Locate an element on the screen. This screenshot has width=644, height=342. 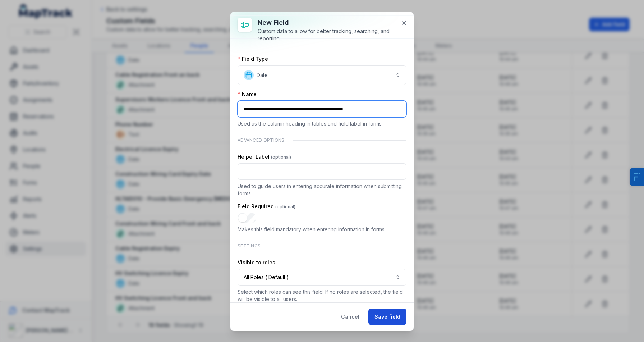
p: Select which roles can see this field. If no roles are selected, the field will be visible to all... is located at coordinates (322, 296).